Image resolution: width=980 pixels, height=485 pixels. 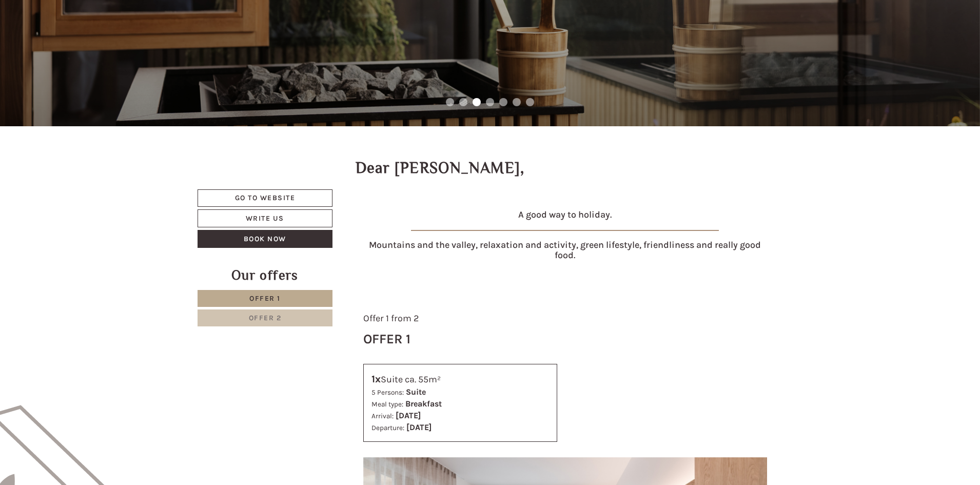 What do you see at coordinates (391, 318) in the screenshot?
I see `span: Offer 1 from 2` at bounding box center [391, 318].